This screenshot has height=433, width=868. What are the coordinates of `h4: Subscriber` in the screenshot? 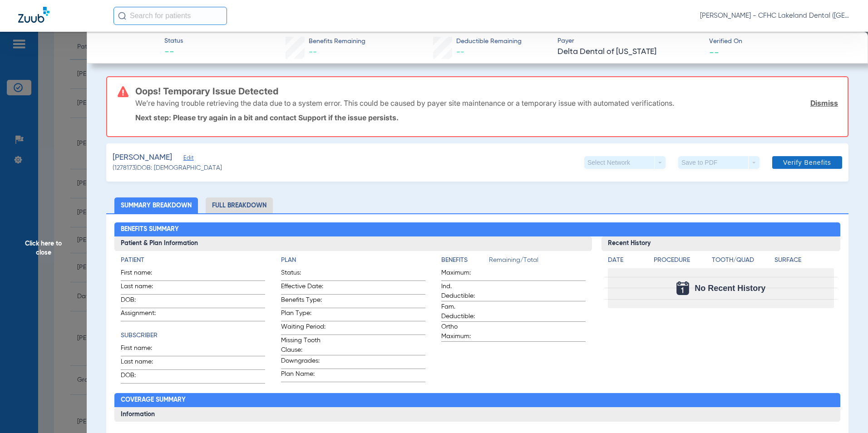 It's located at (193, 335).